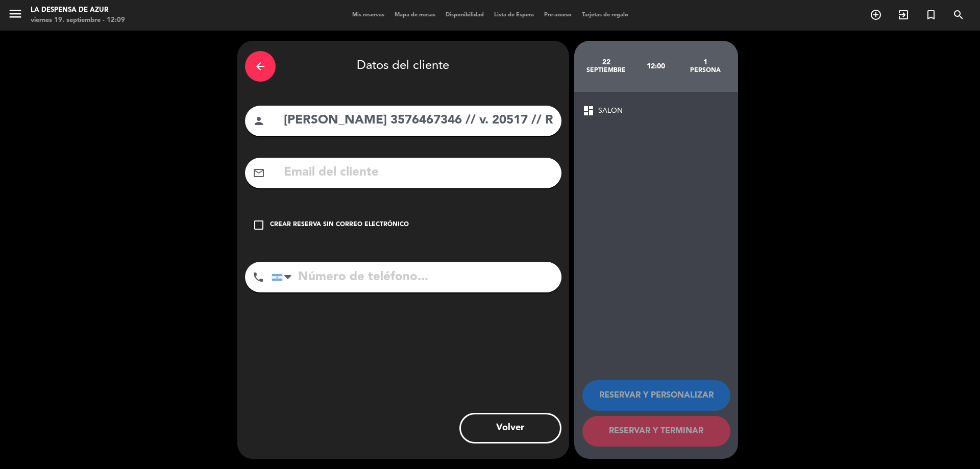 The height and width of the screenshot is (469, 980). Describe the element at coordinates (15, 13) in the screenshot. I see `i: menu` at that location.